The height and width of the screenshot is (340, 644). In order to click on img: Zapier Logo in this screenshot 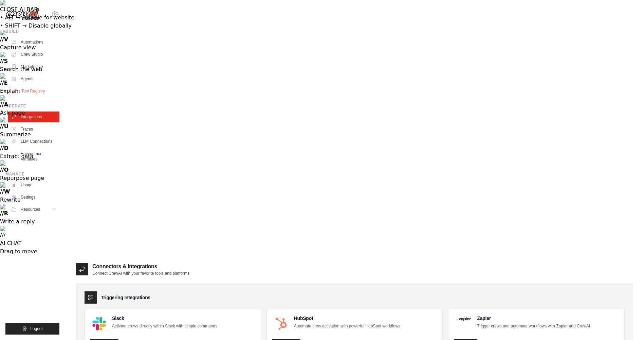, I will do `click(463, 319)`.